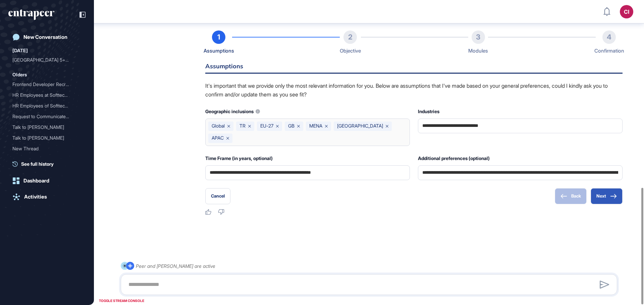 The height and width of the screenshot is (305, 644). Describe the element at coordinates (47, 95) in the screenshot. I see `div: HR Employees at Softtech in Türkiye` at that location.